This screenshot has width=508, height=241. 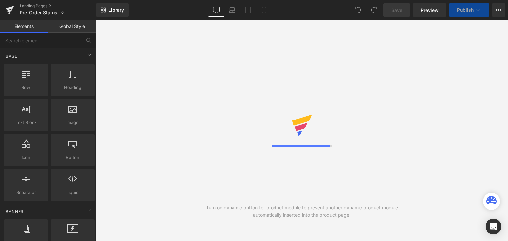 What do you see at coordinates (216, 10) in the screenshot?
I see `a: Desktop` at bounding box center [216, 10].